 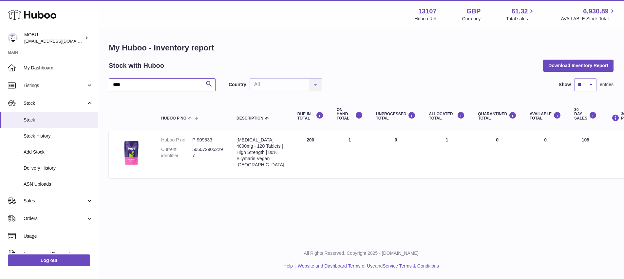 I want to click on span: 0, so click(x=497, y=140).